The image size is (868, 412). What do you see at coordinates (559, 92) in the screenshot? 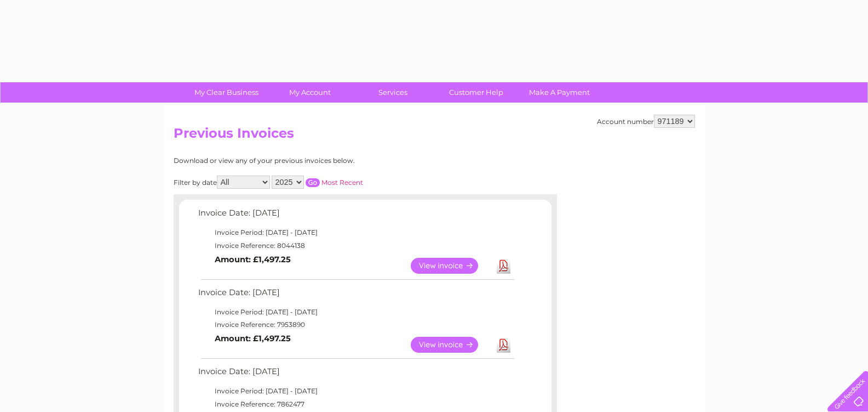
I see `a: Make A Payment` at bounding box center [559, 92].